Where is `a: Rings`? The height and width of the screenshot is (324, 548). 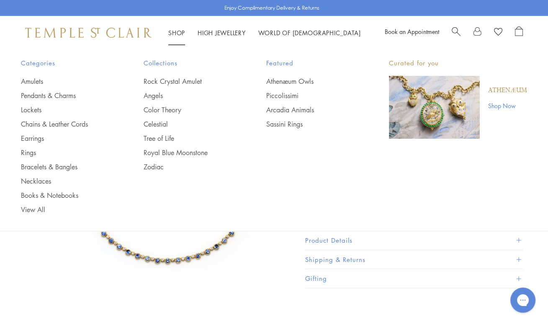 a: Rings is located at coordinates (65, 152).